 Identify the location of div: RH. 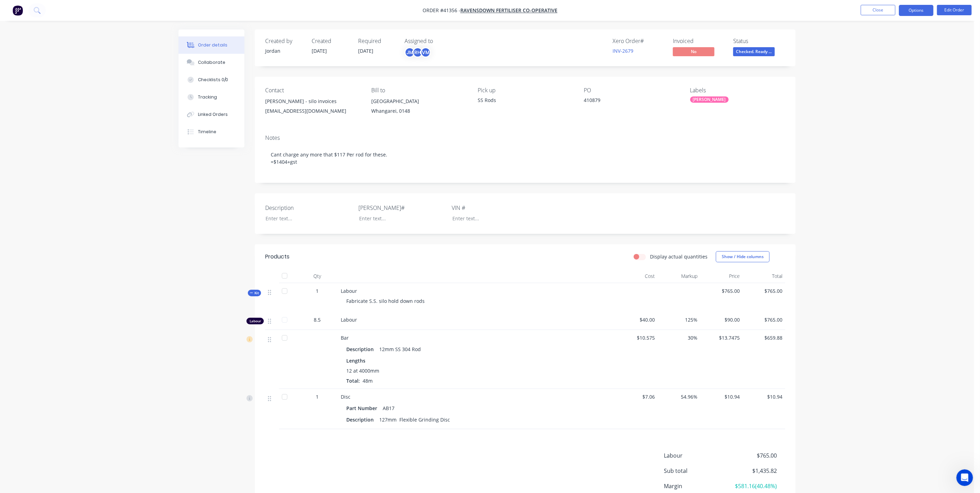
(417, 52).